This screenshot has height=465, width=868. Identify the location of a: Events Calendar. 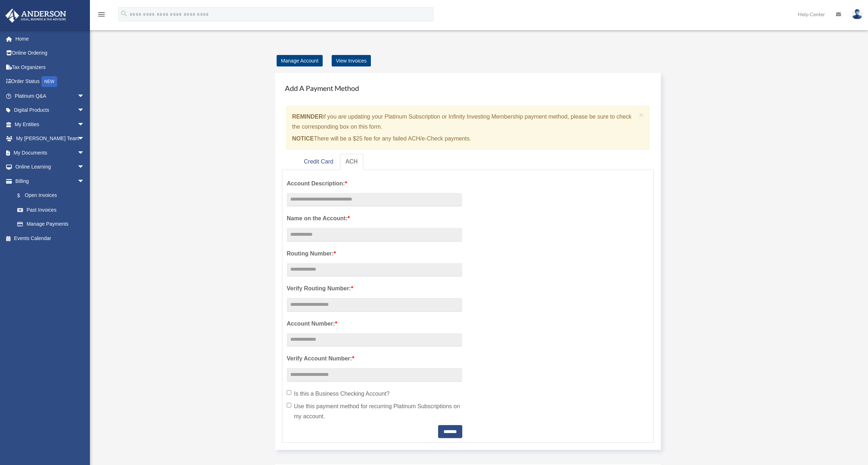
(50, 238).